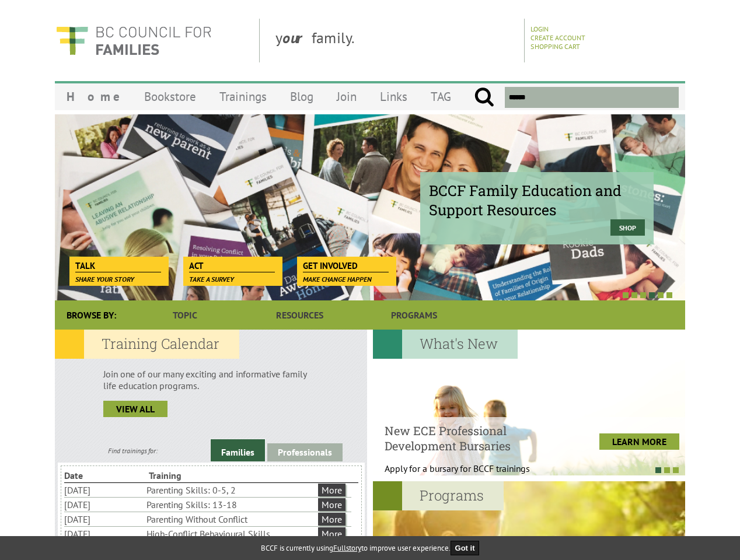 The height and width of the screenshot is (560, 740). What do you see at coordinates (393, 96) in the screenshot?
I see `a: Links` at bounding box center [393, 96].